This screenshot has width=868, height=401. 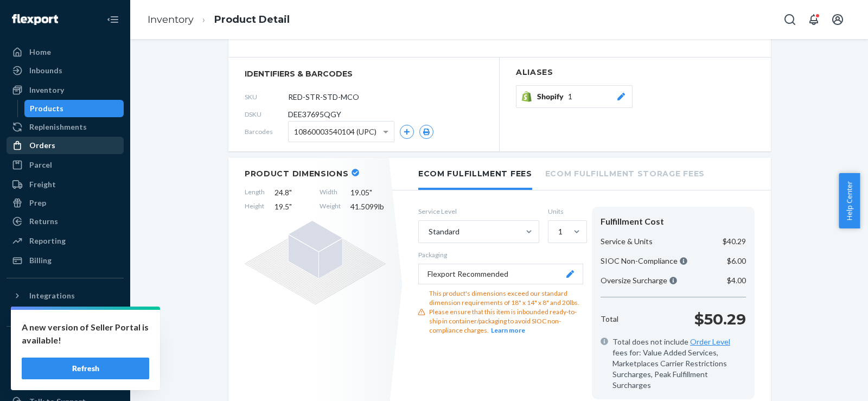 What do you see at coordinates (734, 242) in the screenshot?
I see `p: $40.29` at bounding box center [734, 242].